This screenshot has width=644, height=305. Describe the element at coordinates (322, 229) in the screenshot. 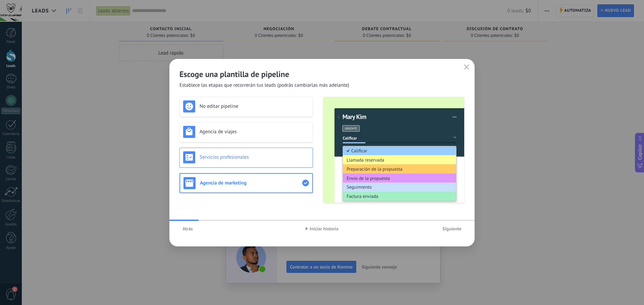

I see `button: Iniciar historia` at that location.